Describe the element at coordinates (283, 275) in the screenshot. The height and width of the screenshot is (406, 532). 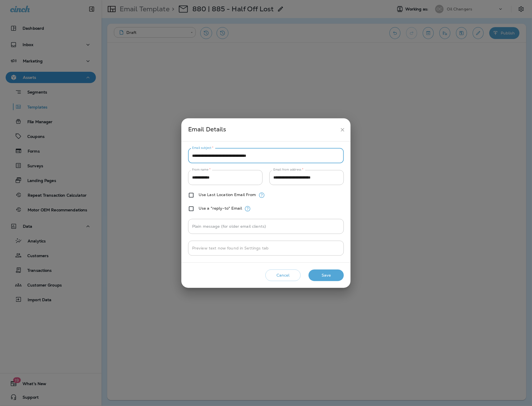
I see `button: Cancel` at that location.